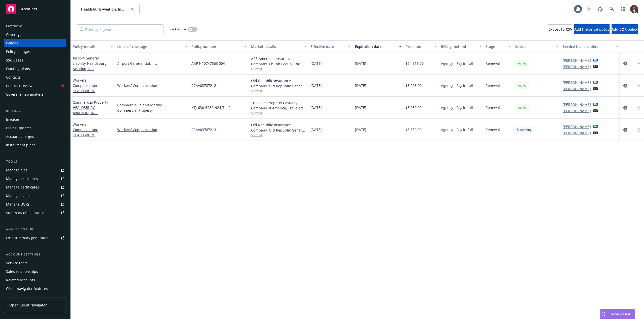 Image resolution: width=644 pixels, height=319 pixels. What do you see at coordinates (24, 95) in the screenshot?
I see `div: Coverage gap analysis` at bounding box center [24, 95].